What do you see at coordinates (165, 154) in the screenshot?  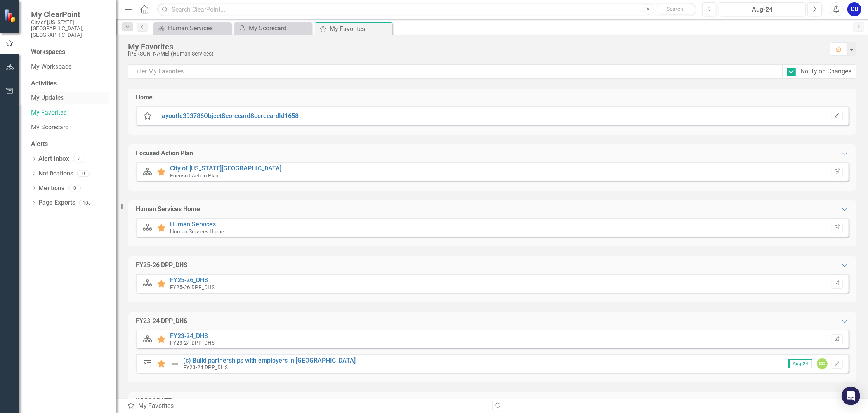 I see `div: Focused Action Plan` at bounding box center [165, 154].